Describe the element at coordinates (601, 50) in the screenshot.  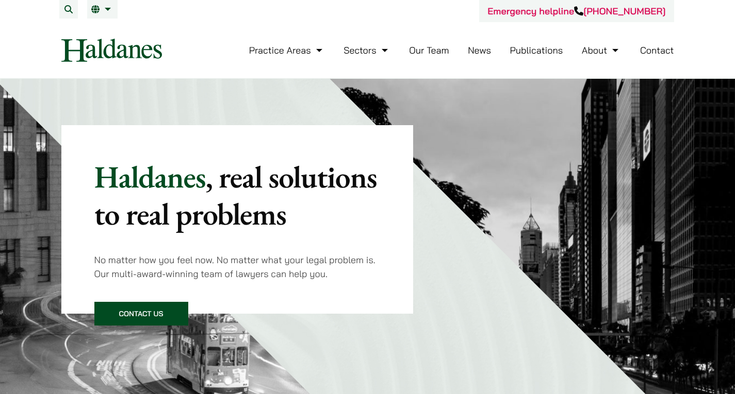
I see `a: About` at that location.